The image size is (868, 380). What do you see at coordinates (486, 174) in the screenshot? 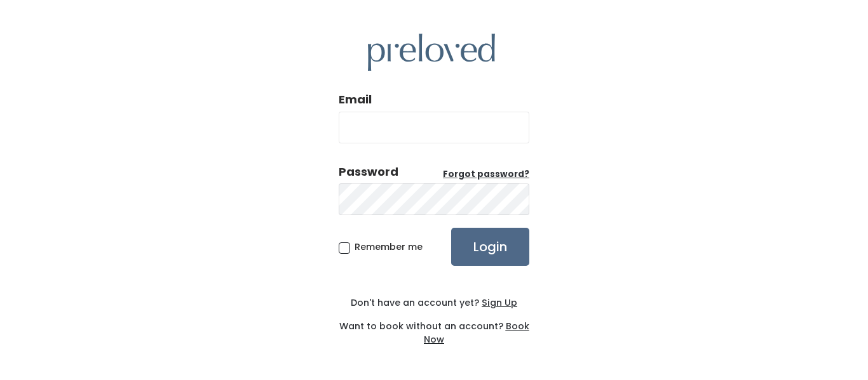
I see `a: Forgot password?` at bounding box center [486, 174].